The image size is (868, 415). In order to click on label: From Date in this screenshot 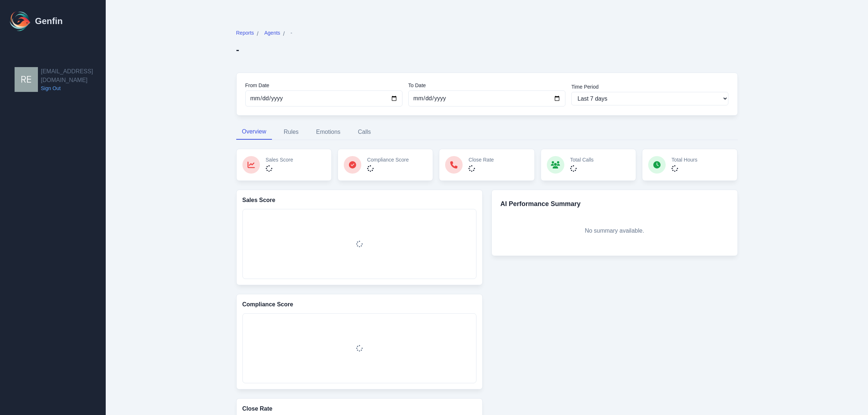, I will do `click(324, 85)`.